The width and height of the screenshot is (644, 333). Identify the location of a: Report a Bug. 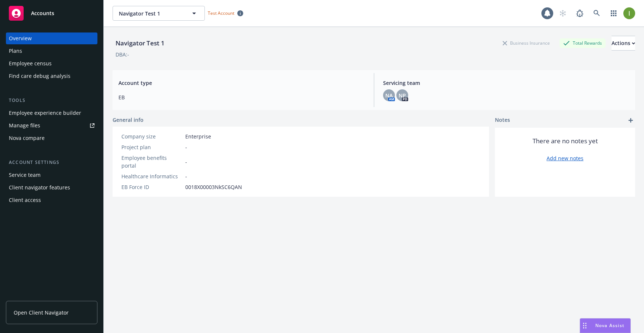
(580, 13).